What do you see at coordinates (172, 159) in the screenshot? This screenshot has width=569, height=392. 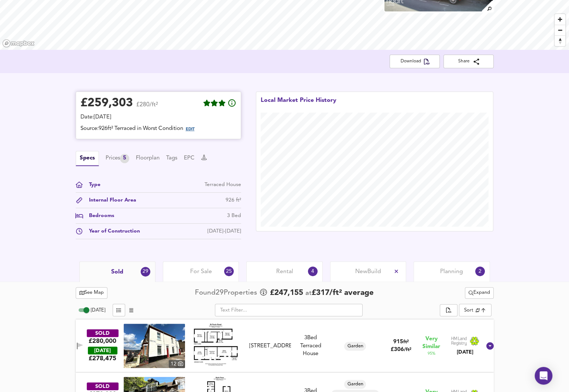 I see `button: Tags` at bounding box center [172, 159].